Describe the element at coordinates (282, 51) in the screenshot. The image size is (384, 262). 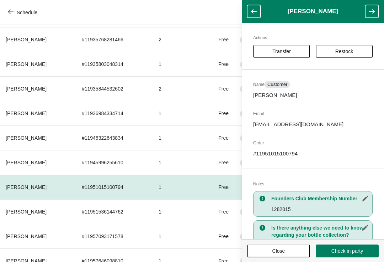
I see `span: Transfer` at that location.